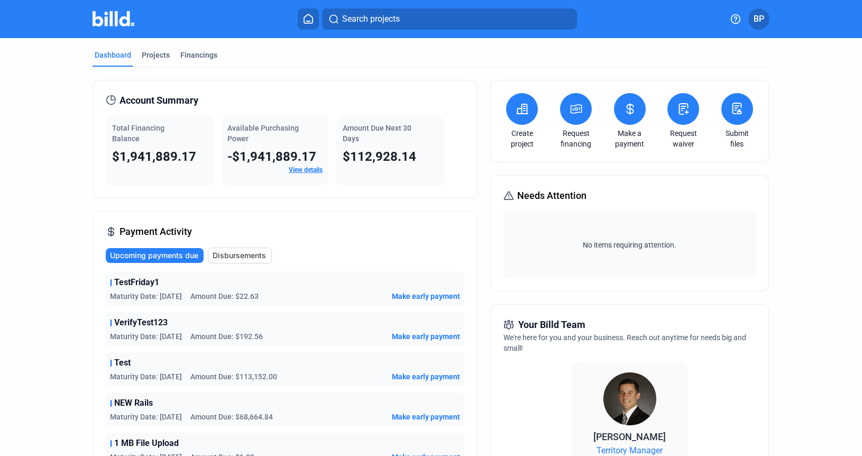  I want to click on span: Total Financing Balance, so click(138, 133).